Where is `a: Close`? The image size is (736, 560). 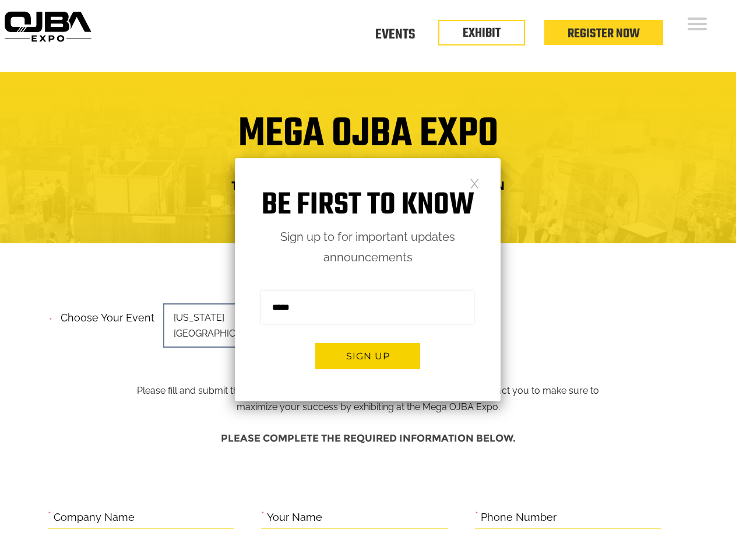 a: Close is located at coordinates (475, 183).